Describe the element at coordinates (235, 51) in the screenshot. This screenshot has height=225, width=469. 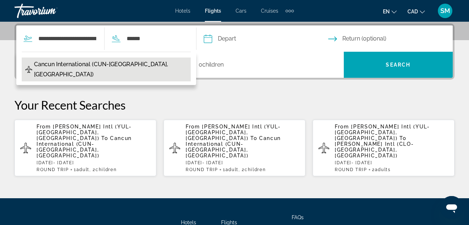
I see `div: Search widget` at that location.